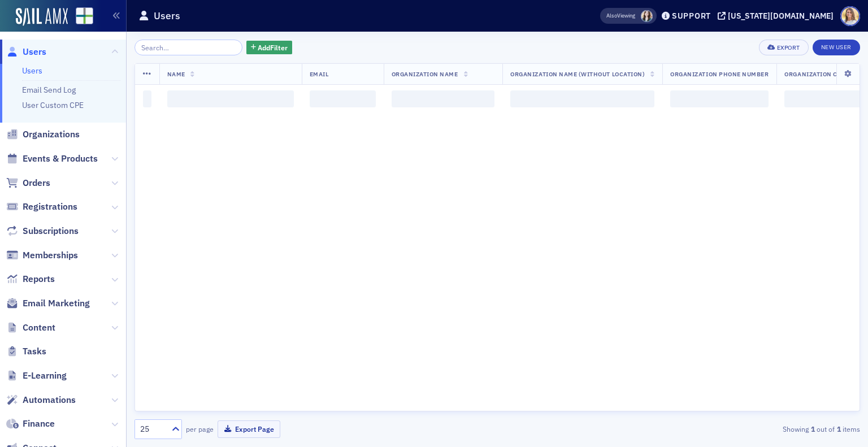  What do you see at coordinates (319, 74) in the screenshot?
I see `span: Email` at bounding box center [319, 74].